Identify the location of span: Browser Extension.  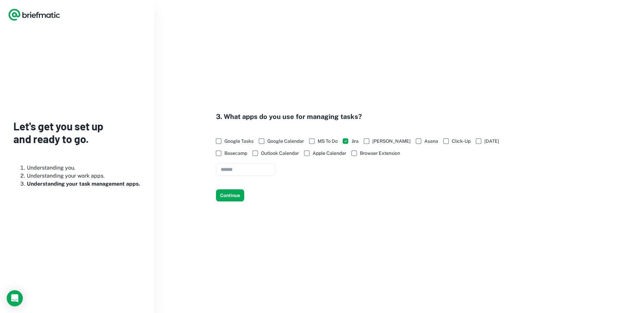
(380, 153).